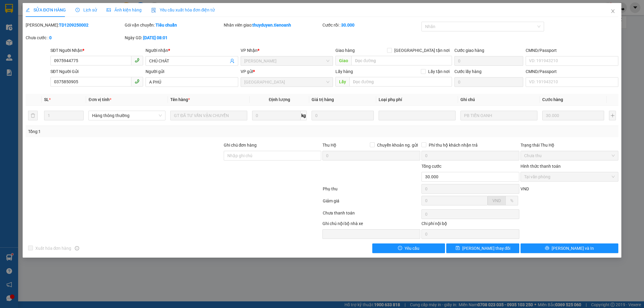  What do you see at coordinates (279, 100) in the screenshot?
I see `span: Định lượng` at bounding box center [279, 100].